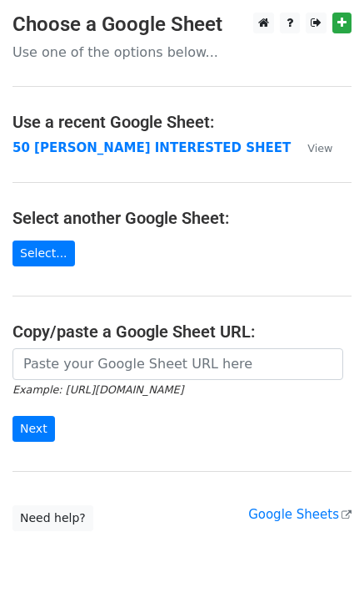  I want to click on a: View, so click(312, 148).